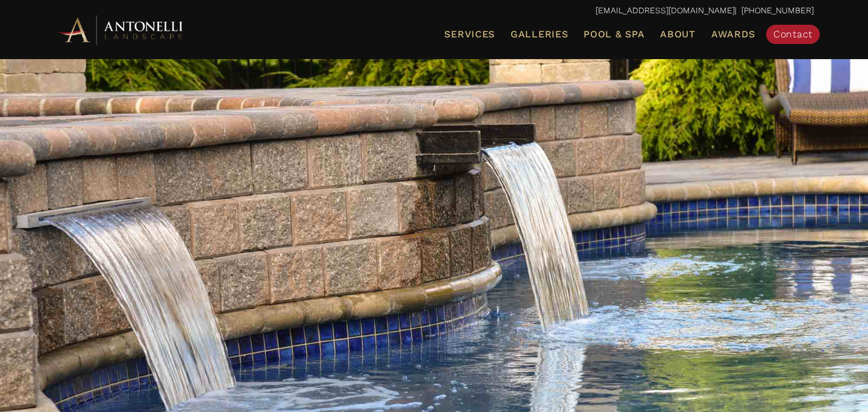  I want to click on span: About, so click(678, 34).